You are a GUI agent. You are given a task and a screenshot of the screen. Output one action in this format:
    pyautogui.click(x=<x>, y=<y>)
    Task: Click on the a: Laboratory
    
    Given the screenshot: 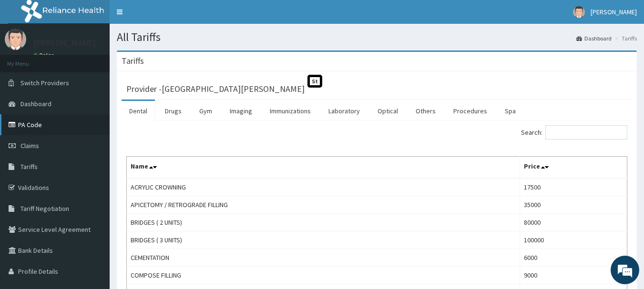 What is the action you would take?
    pyautogui.click(x=344, y=111)
    